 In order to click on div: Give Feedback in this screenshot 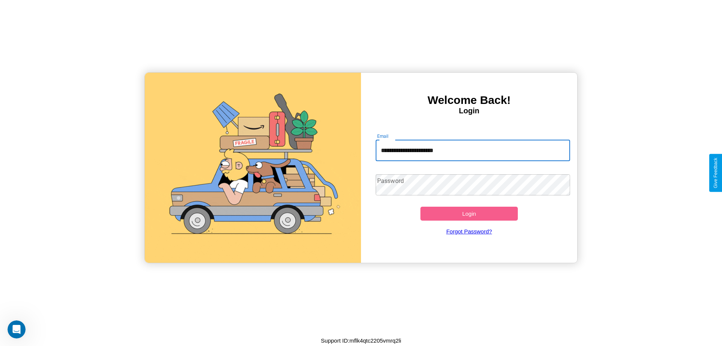, I will do `click(716, 173)`.